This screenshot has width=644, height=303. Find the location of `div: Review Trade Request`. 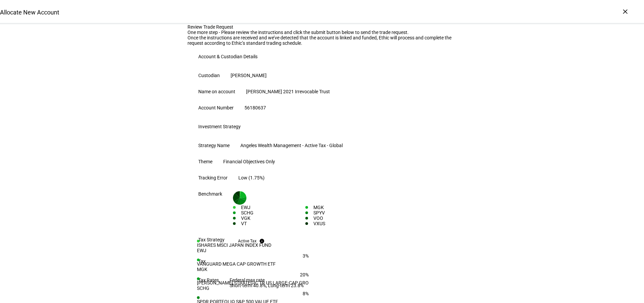

div: Review Trade Request is located at coordinates (322, 27).